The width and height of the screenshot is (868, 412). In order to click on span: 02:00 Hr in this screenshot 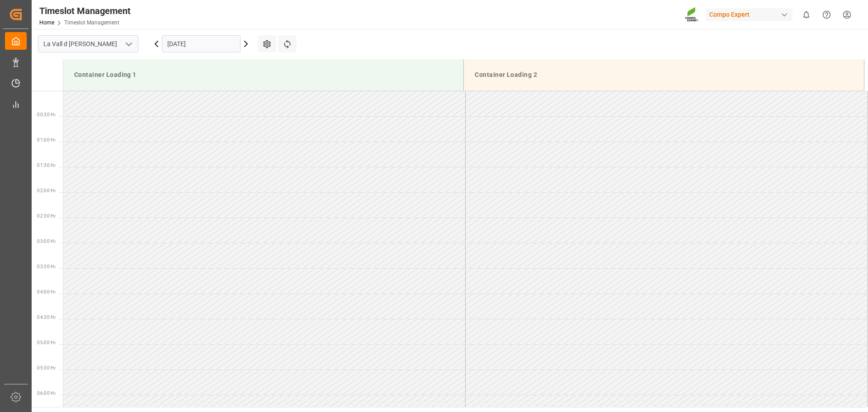, I will do `click(46, 190)`.